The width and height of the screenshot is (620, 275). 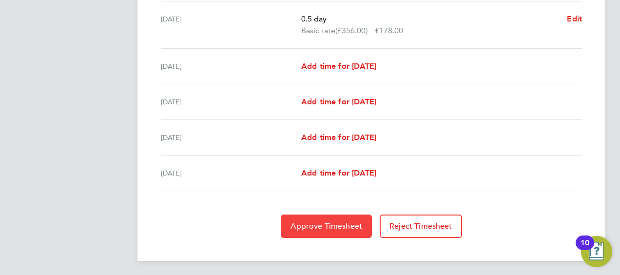 What do you see at coordinates (596, 251) in the screenshot?
I see `button: Open Resource Center, 10 new notifications` at bounding box center [596, 251].